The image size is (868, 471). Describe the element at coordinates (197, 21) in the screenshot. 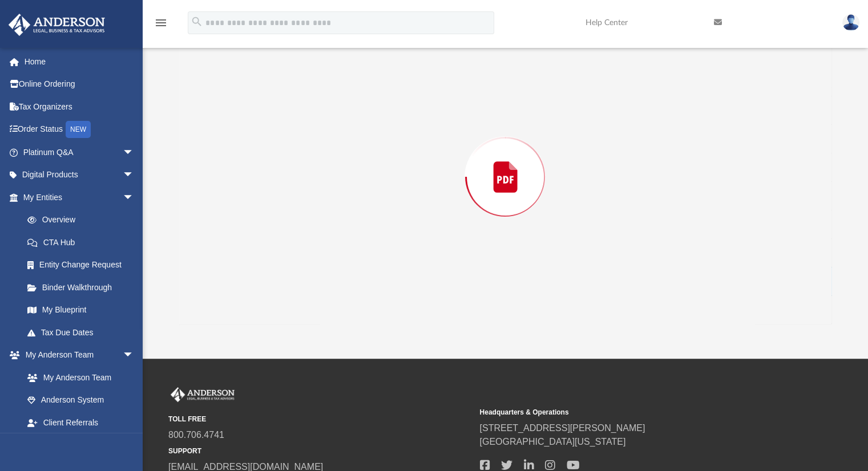

I see `i: search` at that location.